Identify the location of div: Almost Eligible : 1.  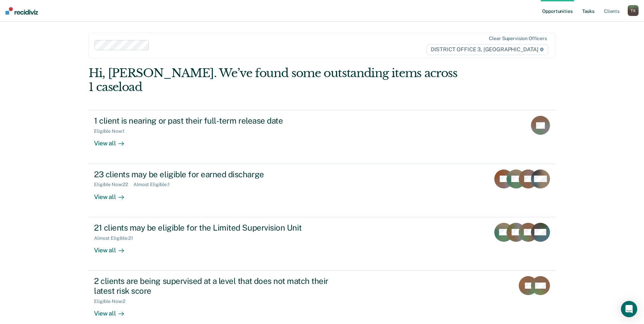
(154, 184).